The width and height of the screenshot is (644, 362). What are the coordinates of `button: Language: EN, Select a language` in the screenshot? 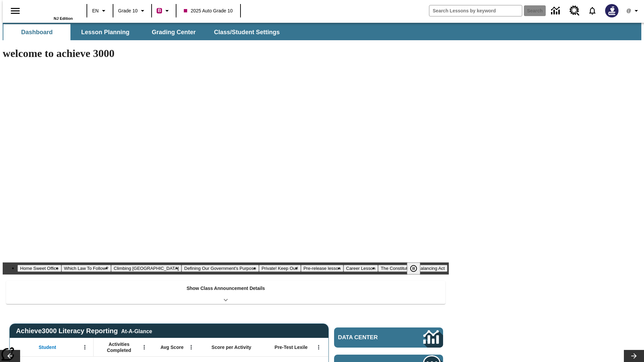 It's located at (100, 11).